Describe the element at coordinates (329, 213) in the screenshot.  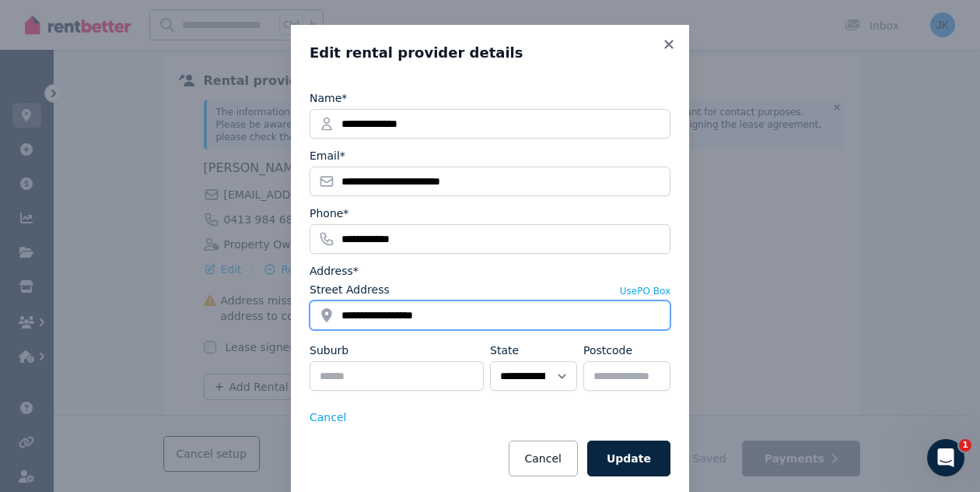
I see `label: Phone*` at that location.